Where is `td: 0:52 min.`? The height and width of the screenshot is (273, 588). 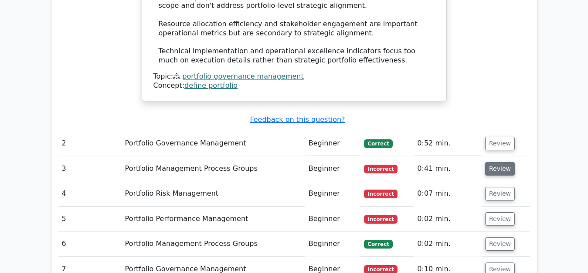
td: 0:52 min. is located at coordinates (448, 143).